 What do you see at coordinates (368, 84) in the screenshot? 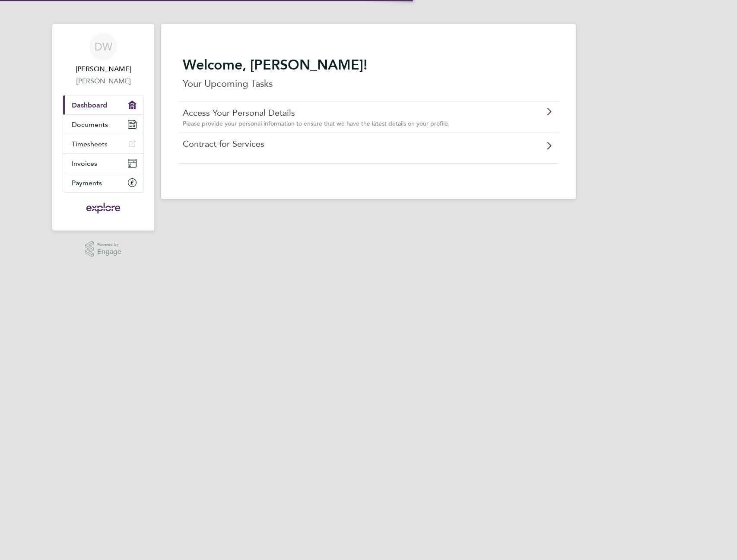
I see `p: Your Upcoming Tasks` at bounding box center [368, 84].